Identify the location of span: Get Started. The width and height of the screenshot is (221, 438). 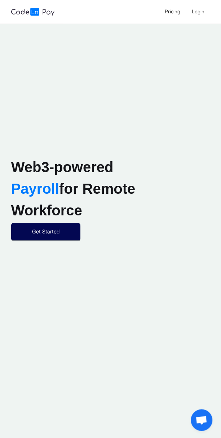
(46, 231).